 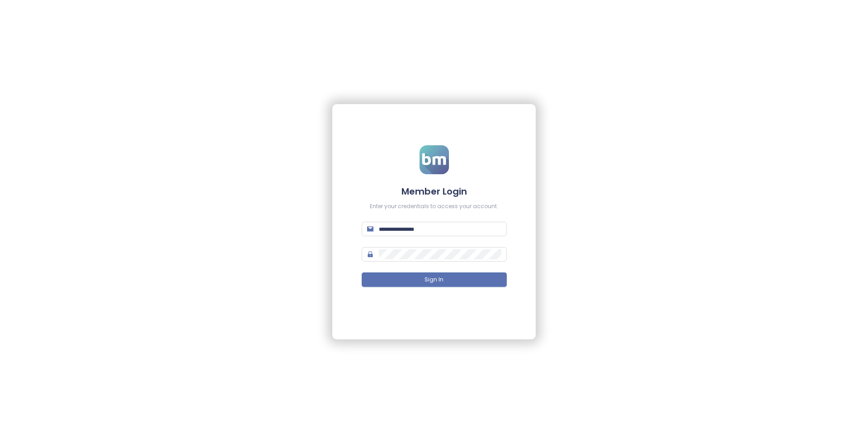 What do you see at coordinates (434, 206) in the screenshot?
I see `div: Enter your credentials to access your account.` at bounding box center [434, 206].